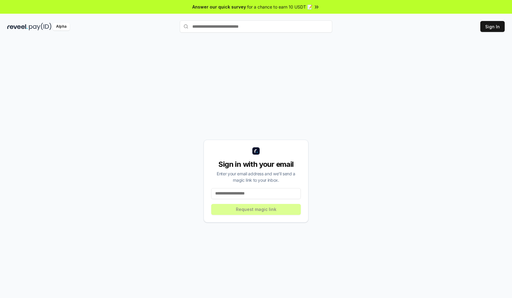 The height and width of the screenshot is (298, 512). What do you see at coordinates (40, 27) in the screenshot?
I see `img: pay_id` at bounding box center [40, 27].